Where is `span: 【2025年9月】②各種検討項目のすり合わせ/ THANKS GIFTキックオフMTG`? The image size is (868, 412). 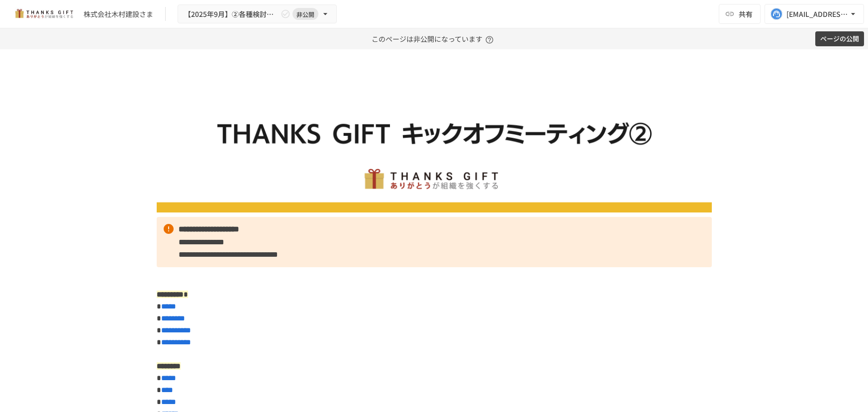 span: 【2025年9月】②各種検討項目のすり合わせ/ THANKS GIFTキックオフMTG is located at coordinates (232, 14).